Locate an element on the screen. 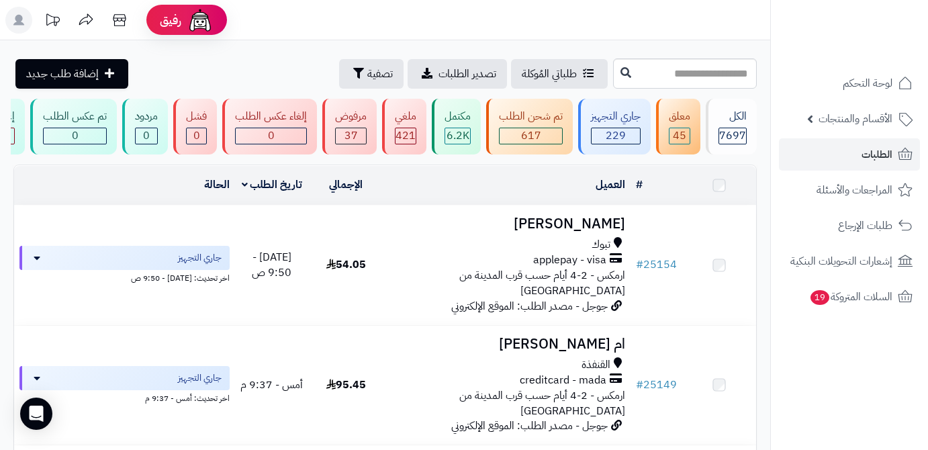  span: أمس - 9:37 م is located at coordinates (271, 385).